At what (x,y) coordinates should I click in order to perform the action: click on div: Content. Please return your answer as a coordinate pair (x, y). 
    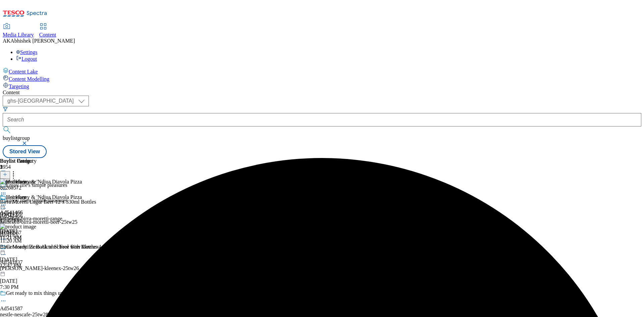
    Looking at the image, I should click on (322, 92).